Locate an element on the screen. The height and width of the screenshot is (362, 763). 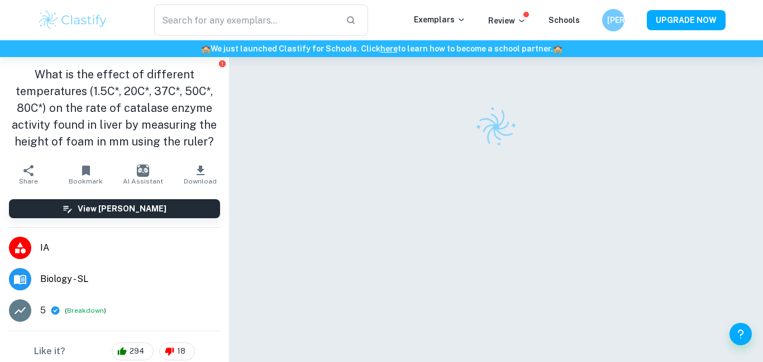
h6: We just launched Clastify for Schools. Click to learn how to become a school partner. is located at coordinates (382, 49).